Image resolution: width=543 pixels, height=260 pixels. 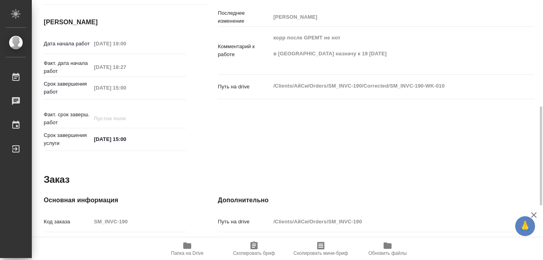 What do you see at coordinates (67, 119) in the screenshot?
I see `p: Факт. срок заверш. работ` at bounding box center [67, 119].